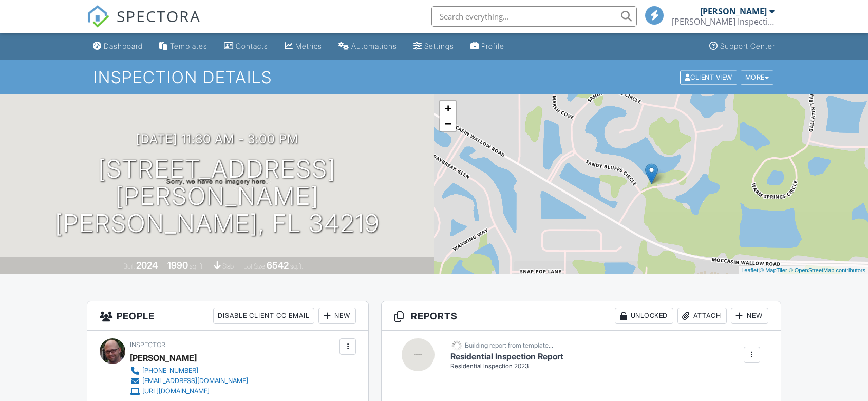  Describe the element at coordinates (227, 316) in the screenshot. I see `h3: People` at that location.